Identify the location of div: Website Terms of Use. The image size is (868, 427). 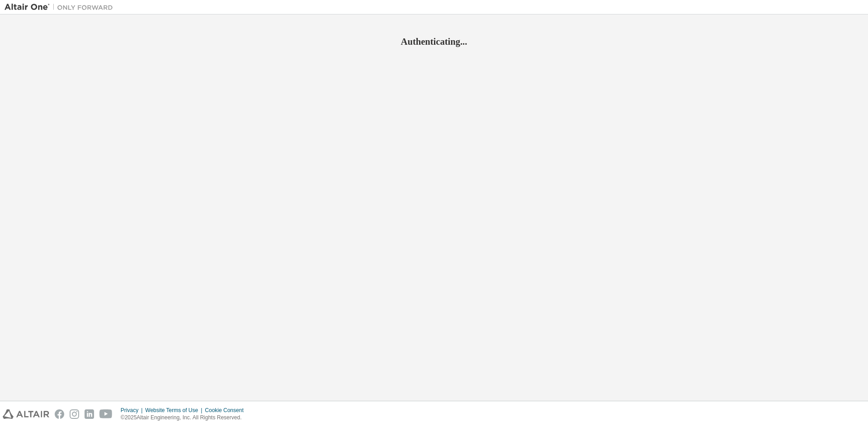
(175, 410).